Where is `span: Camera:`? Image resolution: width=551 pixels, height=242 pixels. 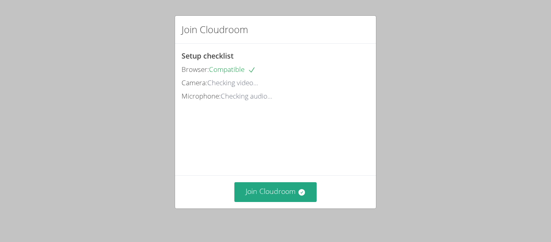
span: Camera: is located at coordinates (194, 82).